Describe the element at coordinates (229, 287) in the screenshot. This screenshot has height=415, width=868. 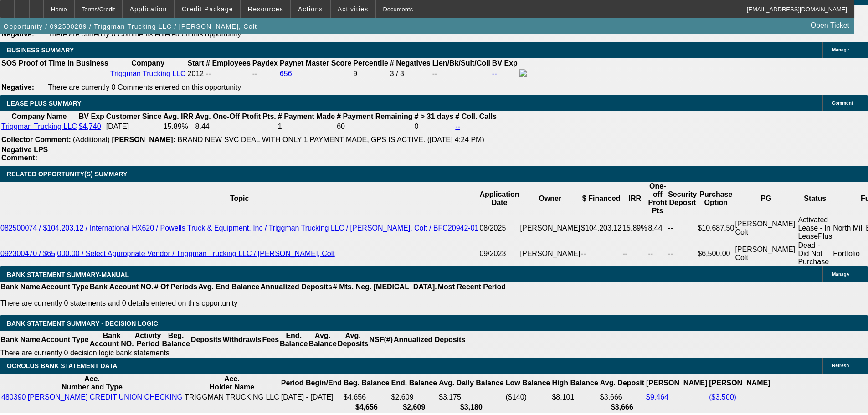
I see `th: Avg. End Balance` at that location.